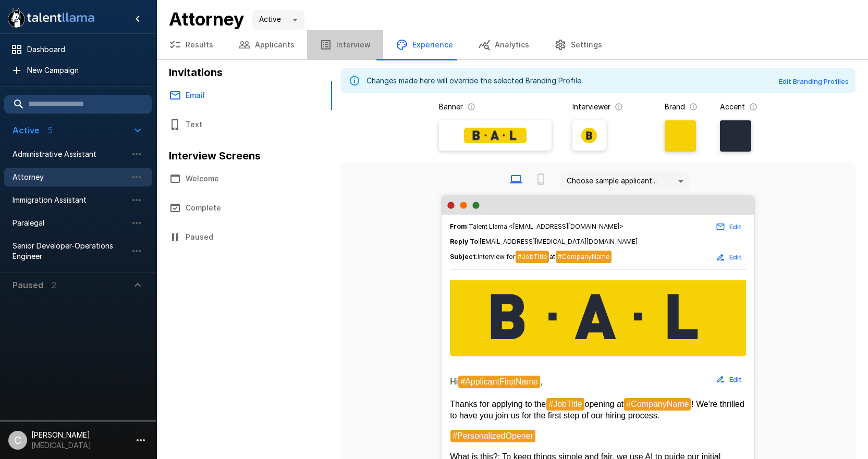 Image resolution: width=868 pixels, height=459 pixels. What do you see at coordinates (498, 403) in the screenshot?
I see `span: Thanks for applying to the` at bounding box center [498, 403].